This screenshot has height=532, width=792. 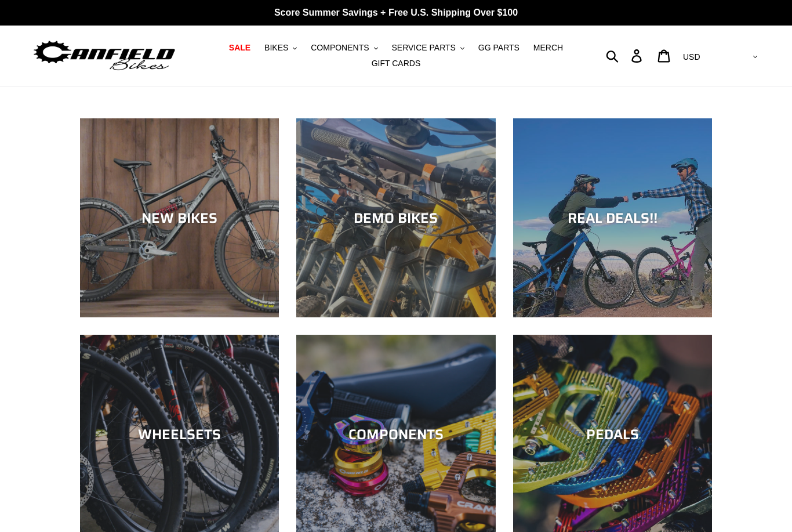 I want to click on span: BIKES, so click(x=276, y=48).